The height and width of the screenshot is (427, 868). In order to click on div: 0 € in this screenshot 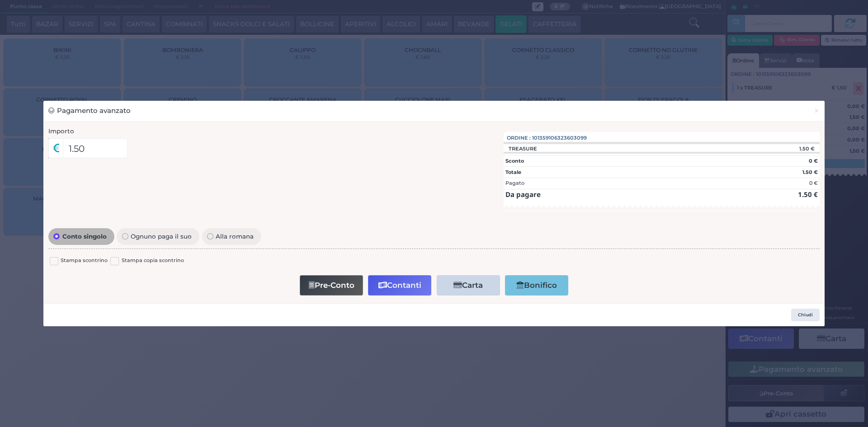, I will do `click(813, 183)`.